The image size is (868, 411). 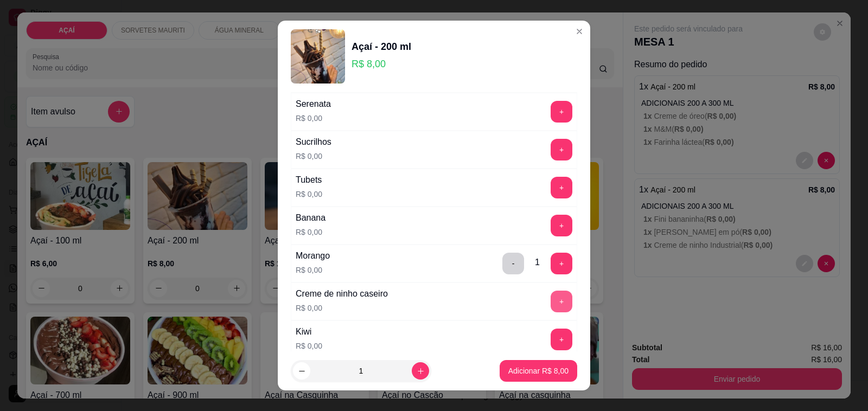 I want to click on div: Açaí - 200 ml, so click(x=381, y=47).